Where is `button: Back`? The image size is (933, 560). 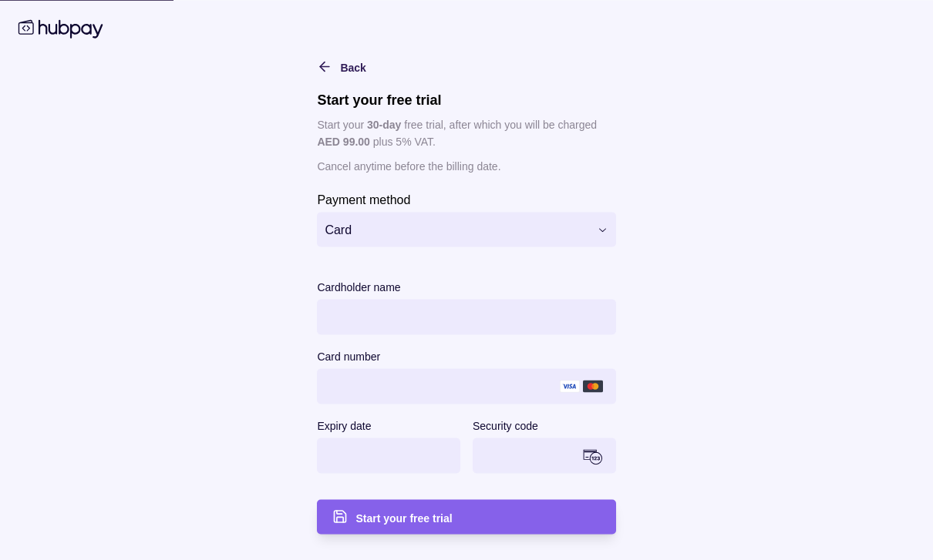
button: Back is located at coordinates (341, 66).